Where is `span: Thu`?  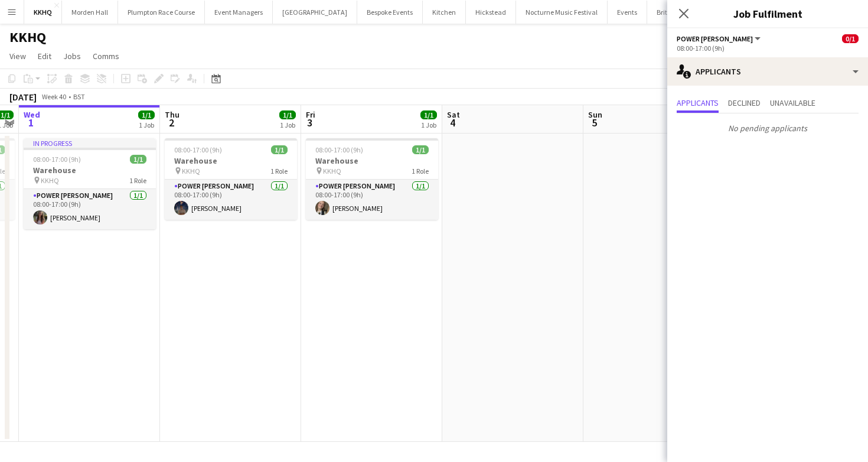
span: Thu is located at coordinates (172, 115).